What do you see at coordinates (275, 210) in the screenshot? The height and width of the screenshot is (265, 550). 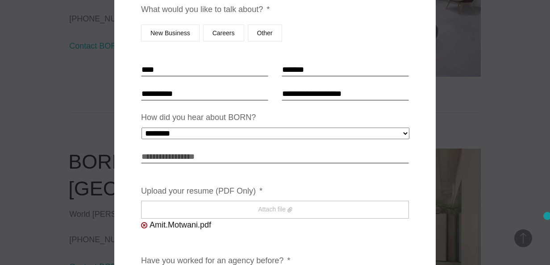 I see `label: Attach file` at bounding box center [275, 210].